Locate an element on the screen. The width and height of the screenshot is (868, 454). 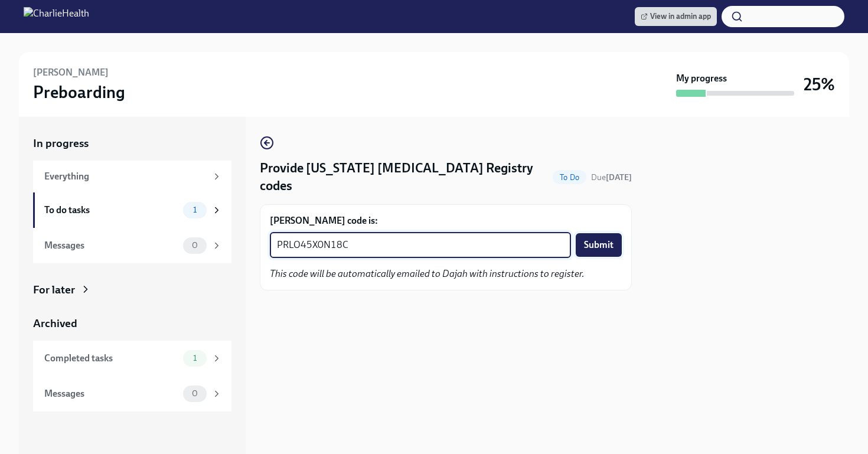
a: Completed tasks1 is located at coordinates (132, 358).